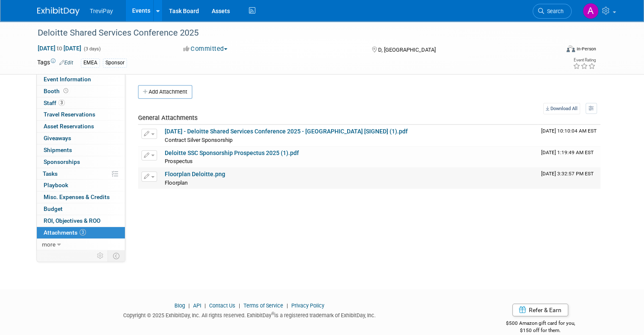  Describe the element at coordinates (69, 126) in the screenshot. I see `span: Asset Reservations` at that location.